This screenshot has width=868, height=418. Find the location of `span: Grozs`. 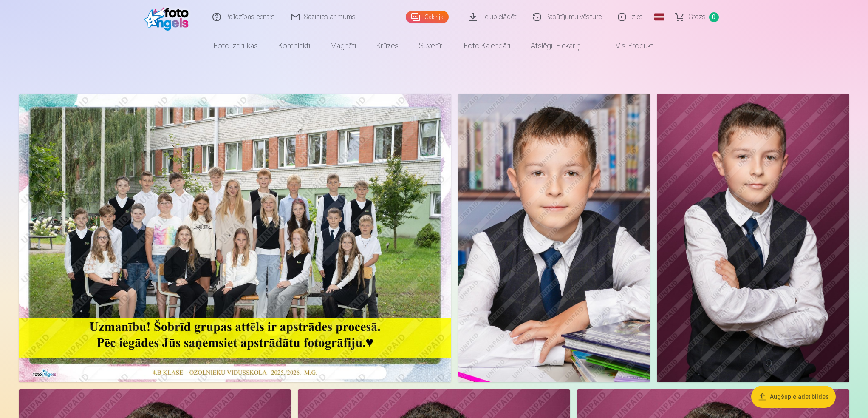

span: Grozs is located at coordinates (697, 17).